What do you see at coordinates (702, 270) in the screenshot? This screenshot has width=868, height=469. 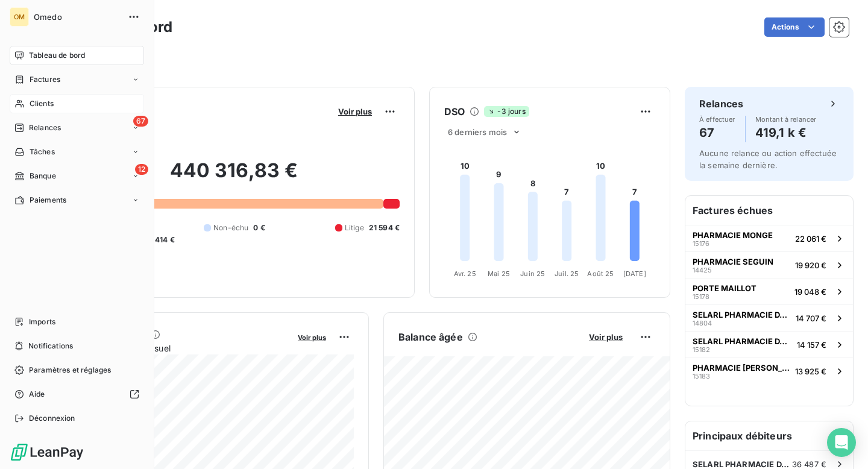 I see `span: 14425` at bounding box center [702, 270].